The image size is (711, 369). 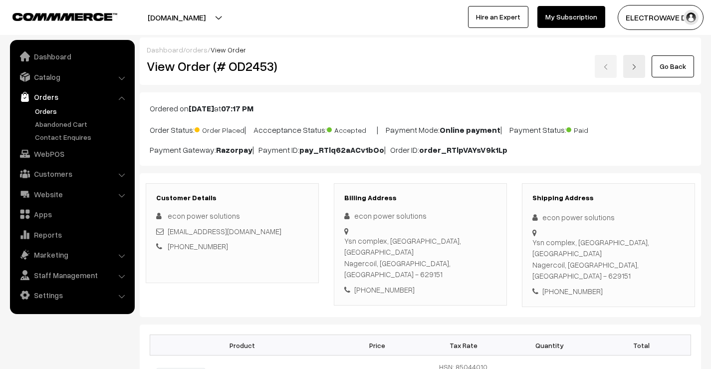 What do you see at coordinates (72, 194) in the screenshot?
I see `a: Website` at bounding box center [72, 194].